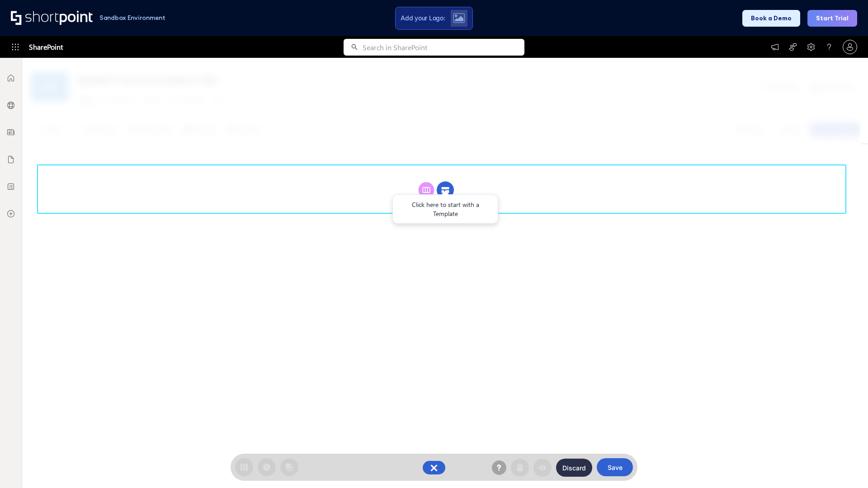 This screenshot has height=488, width=868. I want to click on div: Chat Widget, so click(846, 467).